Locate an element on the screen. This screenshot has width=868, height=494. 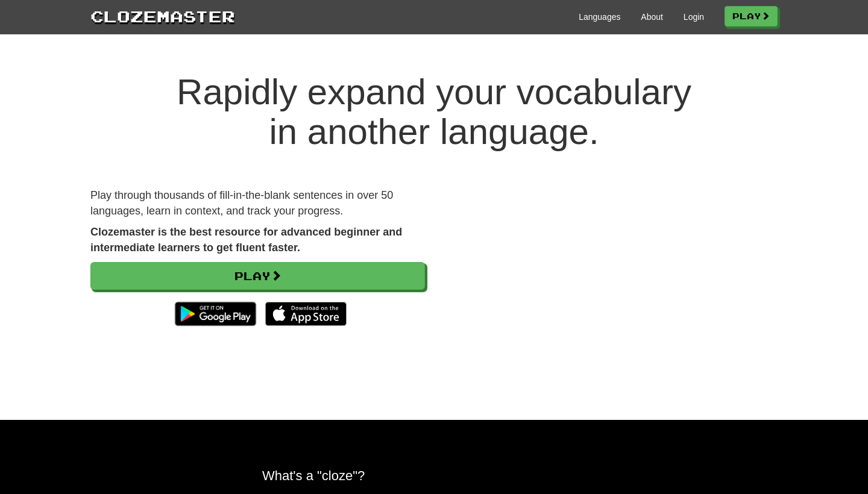
a: Clozemaster is located at coordinates (163, 15).